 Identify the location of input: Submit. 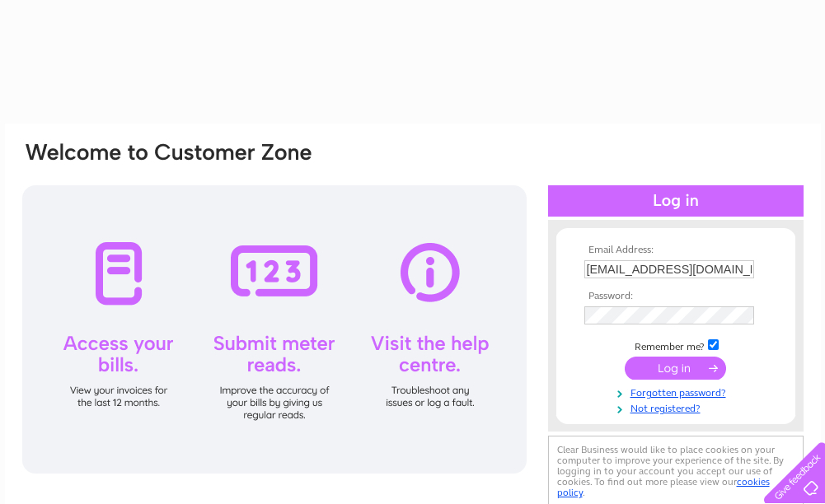
(675, 368).